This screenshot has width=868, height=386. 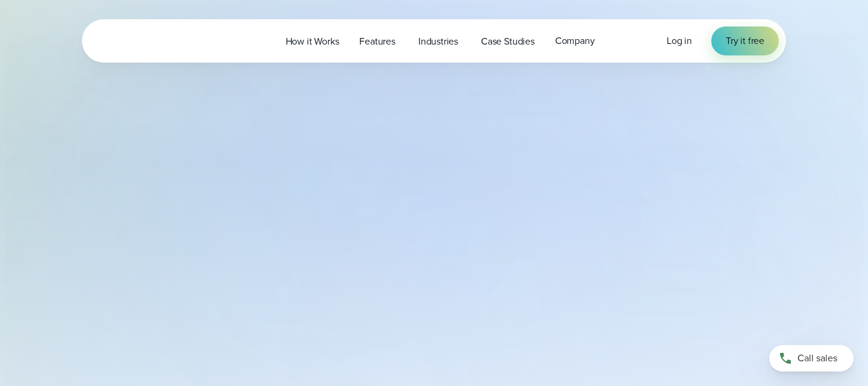 I want to click on a: Log in, so click(x=679, y=41).